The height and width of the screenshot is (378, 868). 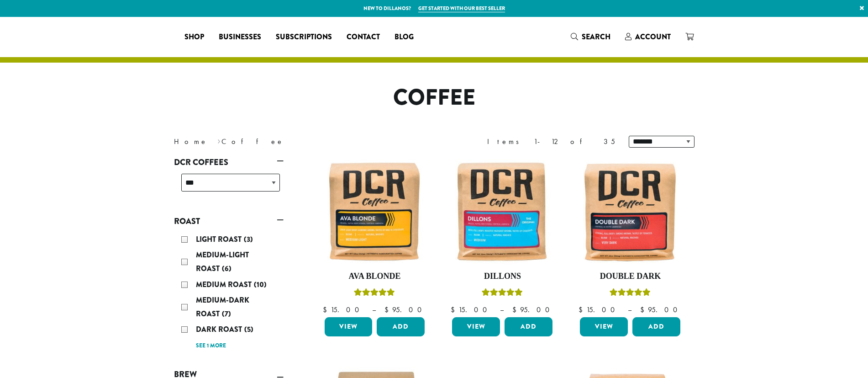 What do you see at coordinates (502, 212) in the screenshot?
I see `img: Dillons-12oz-300x300.jpg` at bounding box center [502, 212].